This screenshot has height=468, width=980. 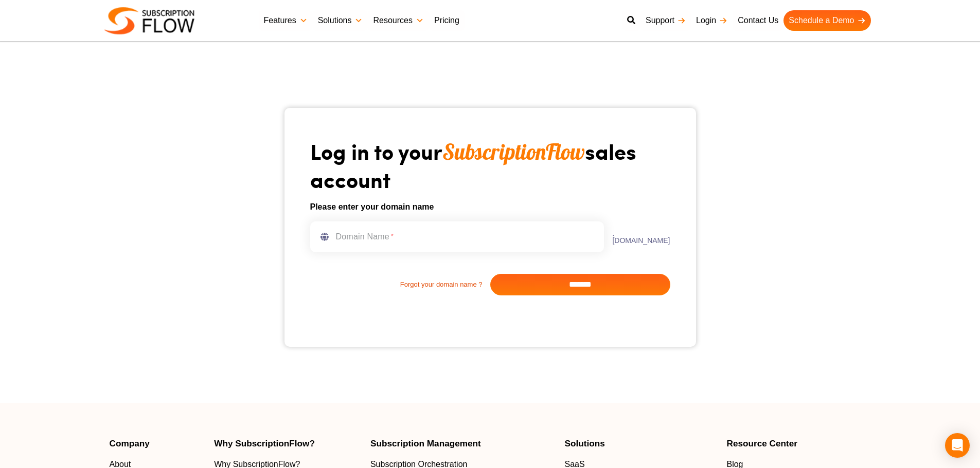 I want to click on a: Solutions, so click(x=340, y=21).